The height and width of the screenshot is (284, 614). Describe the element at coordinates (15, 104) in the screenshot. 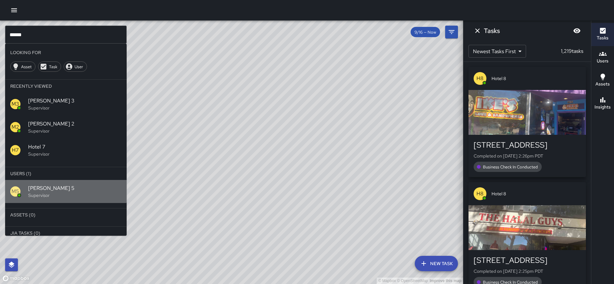

I see `p: M3` at that location.